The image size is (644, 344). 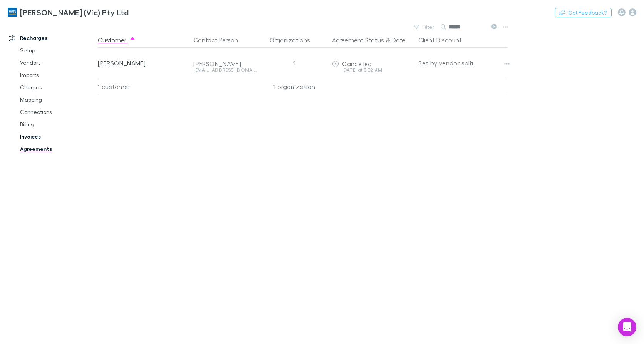 I want to click on a: Mapping, so click(x=57, y=100).